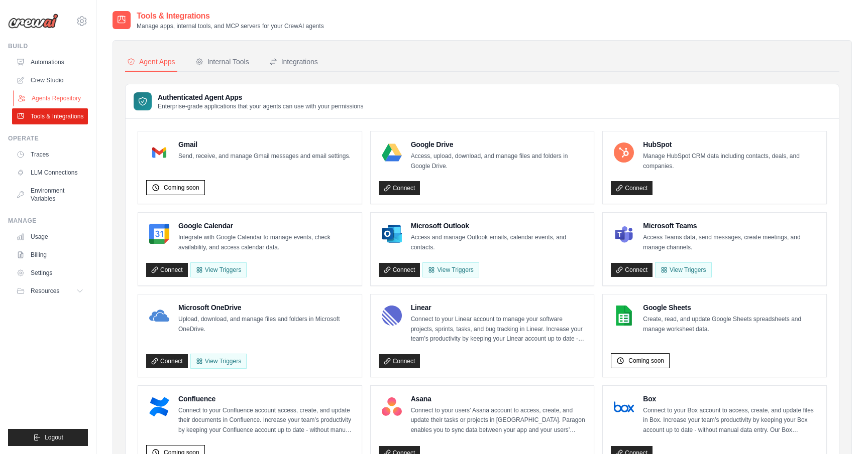 Image resolution: width=868 pixels, height=454 pixels. I want to click on h4: Microsoft OneDrive, so click(266, 307).